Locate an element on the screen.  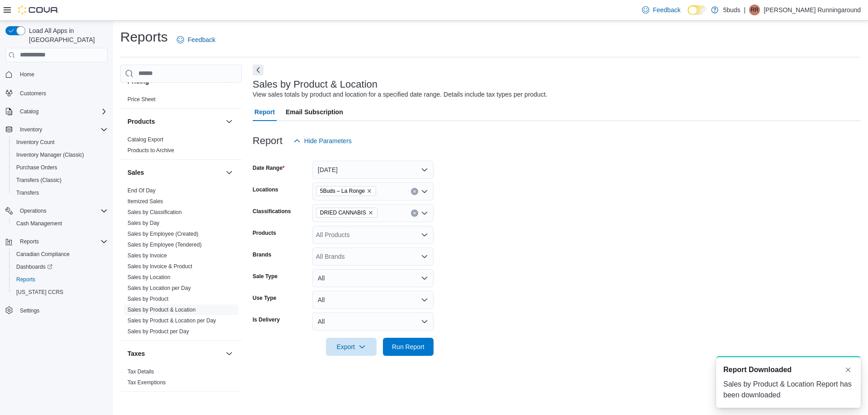
a: Settings is located at coordinates (29, 311).